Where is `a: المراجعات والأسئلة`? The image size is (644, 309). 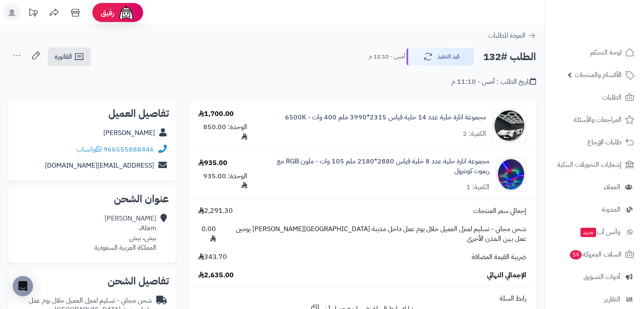
a: المراجعات والأسئلة is located at coordinates (594, 120).